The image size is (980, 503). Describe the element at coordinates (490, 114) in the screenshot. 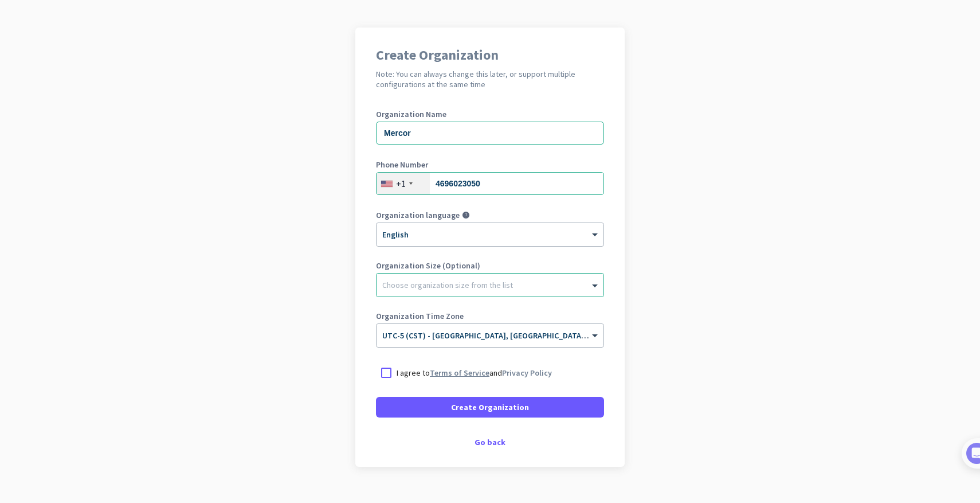

I see `label: Organization Name` at that location.